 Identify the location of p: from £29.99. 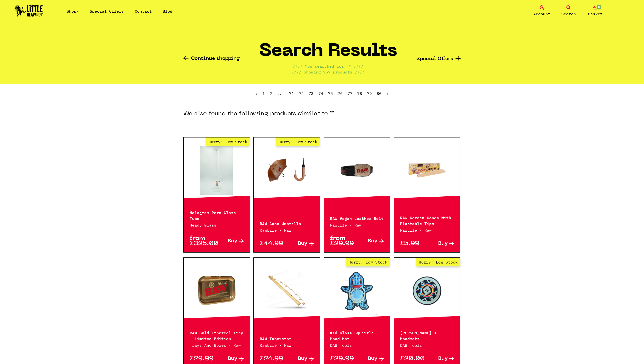
(344, 241).